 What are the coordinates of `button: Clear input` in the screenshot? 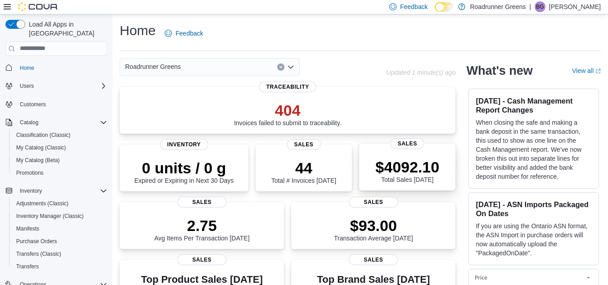 It's located at (281, 67).